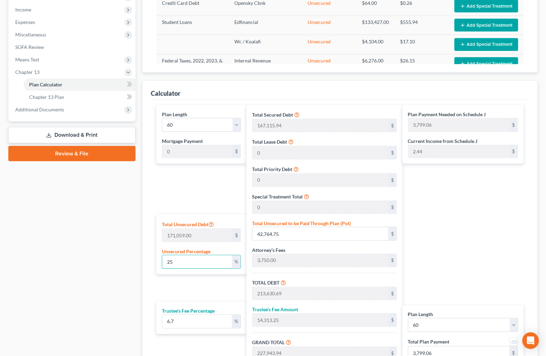 This screenshot has width=546, height=356. What do you see at coordinates (272, 114) in the screenshot?
I see `label: Total Secured Debt` at bounding box center [272, 114].